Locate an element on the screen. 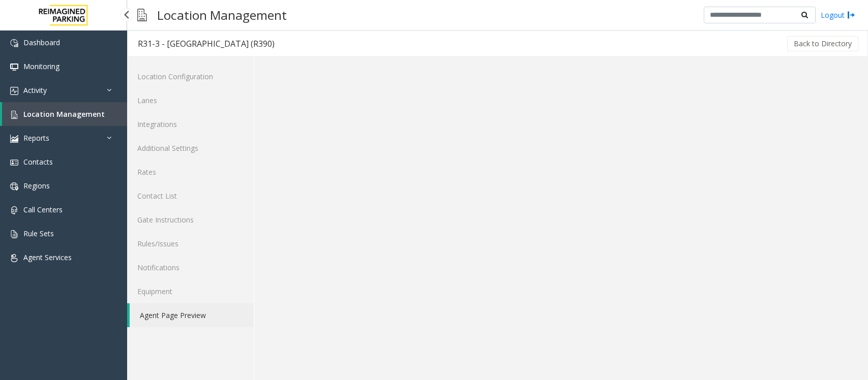  span: Rule Sets is located at coordinates (38, 234).